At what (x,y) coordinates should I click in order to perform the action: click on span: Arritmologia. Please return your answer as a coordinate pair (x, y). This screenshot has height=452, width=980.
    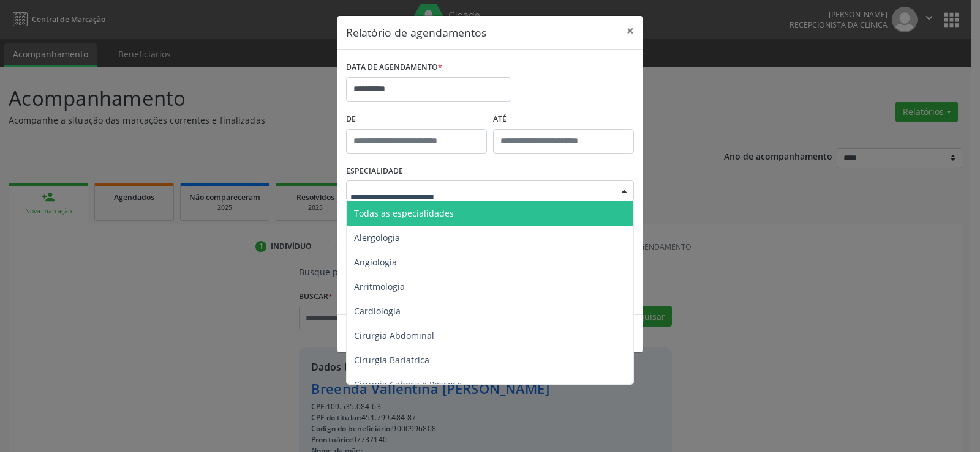
    Looking at the image, I should click on (379, 286).